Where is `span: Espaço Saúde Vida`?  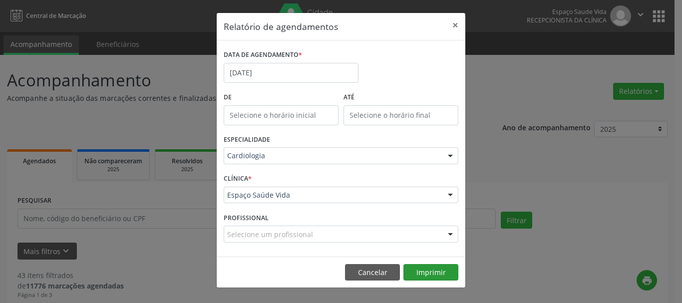 span: Espaço Saúde Vida is located at coordinates (332, 195).